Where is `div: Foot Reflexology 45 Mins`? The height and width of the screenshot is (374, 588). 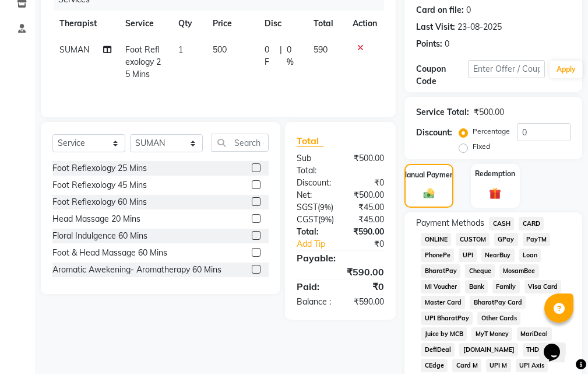 div: Foot Reflexology 45 Mins is located at coordinates (99, 185).